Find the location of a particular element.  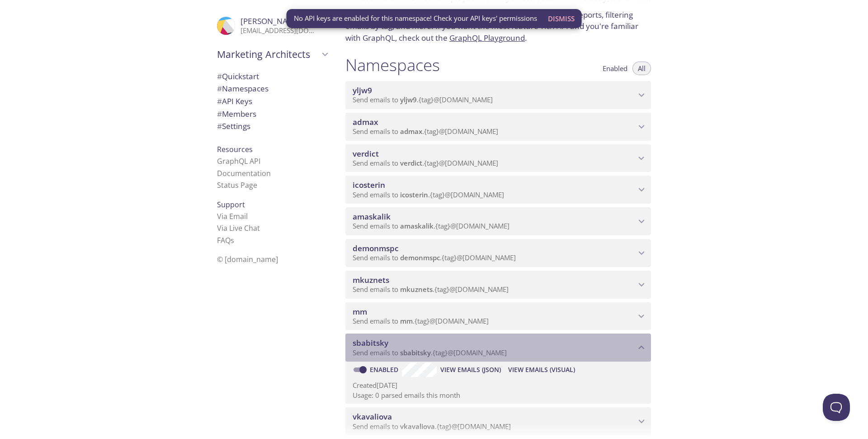

div: amaskalik namespace is located at coordinates (498, 221).